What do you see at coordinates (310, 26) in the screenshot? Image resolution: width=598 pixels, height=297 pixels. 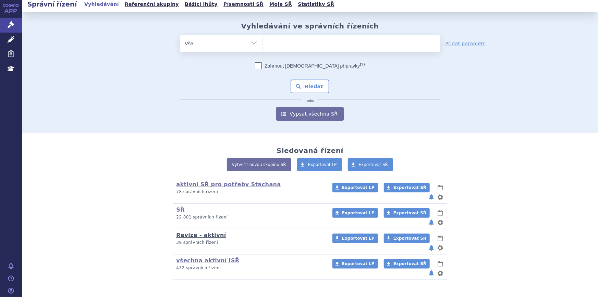 I see `h2: Vyhledávání ve správních řízeních` at bounding box center [310, 26].